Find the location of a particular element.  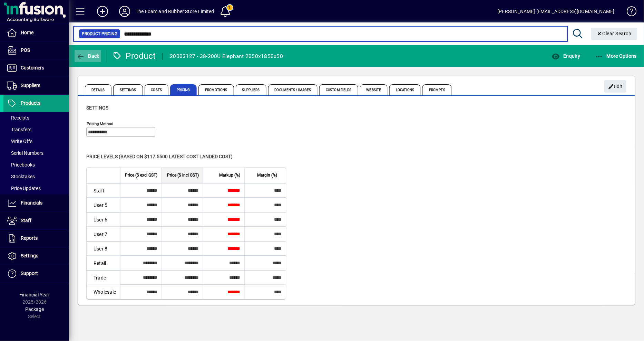

span: Price Updates is located at coordinates (24, 188).